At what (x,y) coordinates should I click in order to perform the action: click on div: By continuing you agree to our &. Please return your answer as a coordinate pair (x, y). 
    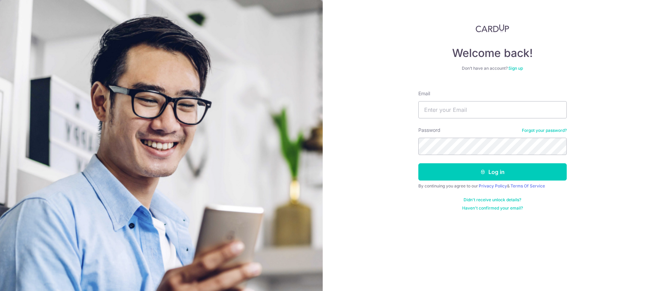
    Looking at the image, I should click on (493, 186).